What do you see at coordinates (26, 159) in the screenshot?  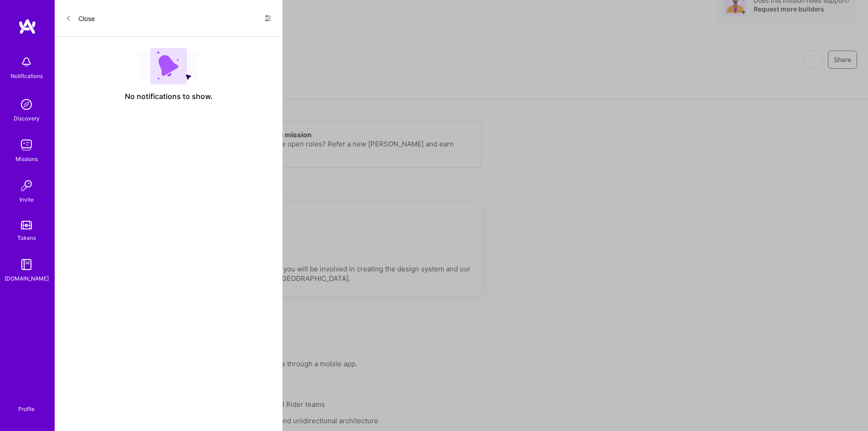 I see `div: Missions` at bounding box center [26, 159].